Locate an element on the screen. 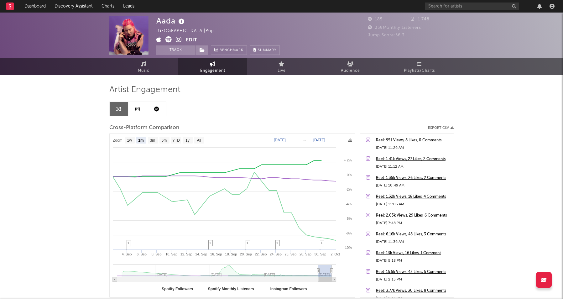  text: 12. Sep is located at coordinates (186, 254).